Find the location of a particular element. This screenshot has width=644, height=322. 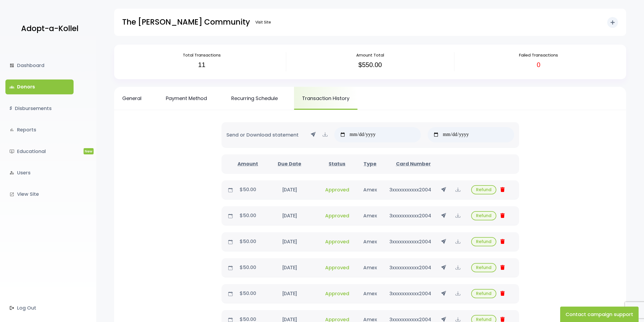

a: bar_chartReports is located at coordinates (39, 130).